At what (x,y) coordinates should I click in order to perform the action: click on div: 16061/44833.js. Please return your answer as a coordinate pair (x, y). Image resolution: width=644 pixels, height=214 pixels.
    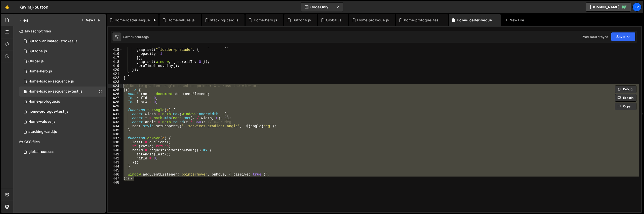
    Looking at the image, I should click on (63, 132).